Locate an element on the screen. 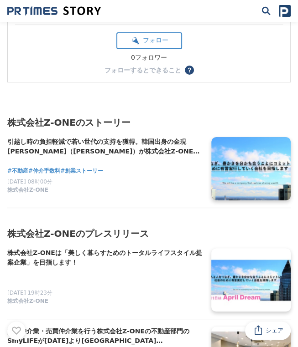  button: フォロー is located at coordinates (149, 41).